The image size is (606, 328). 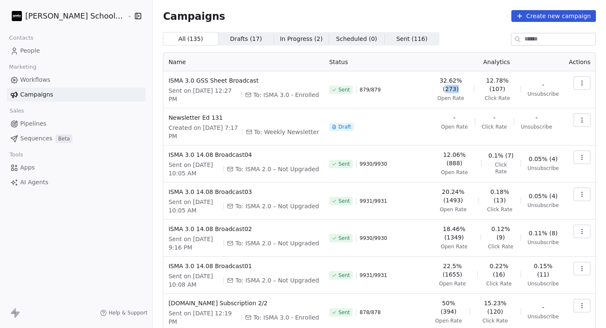 I want to click on span: ISMA 3.0 14.08 Broadcast02, so click(x=244, y=229).